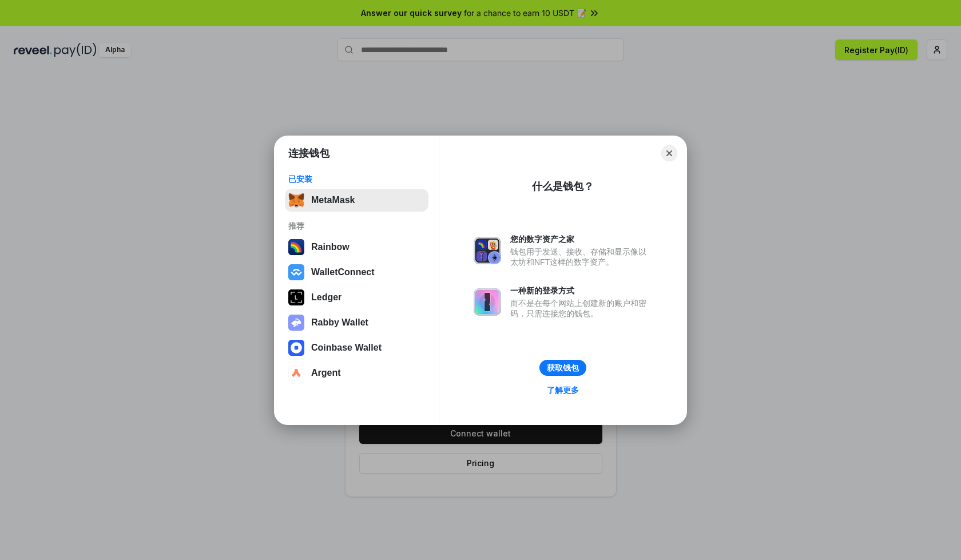  I want to click on a: 了解更多, so click(563, 390).